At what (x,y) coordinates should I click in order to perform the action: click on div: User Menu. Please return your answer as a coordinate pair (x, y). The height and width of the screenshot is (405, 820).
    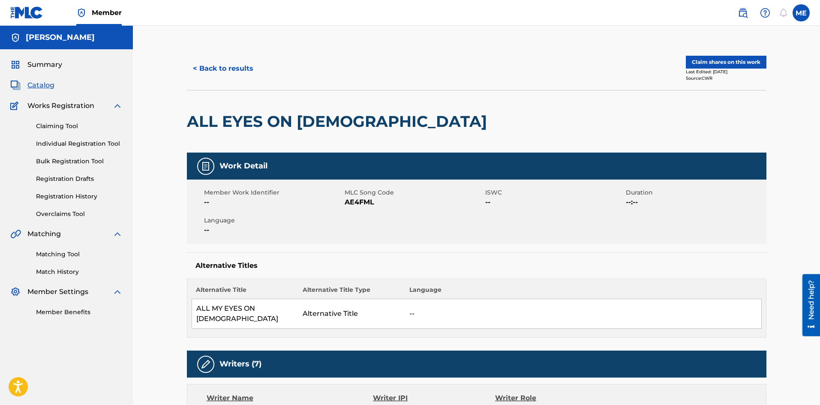
    Looking at the image, I should click on (801, 13).